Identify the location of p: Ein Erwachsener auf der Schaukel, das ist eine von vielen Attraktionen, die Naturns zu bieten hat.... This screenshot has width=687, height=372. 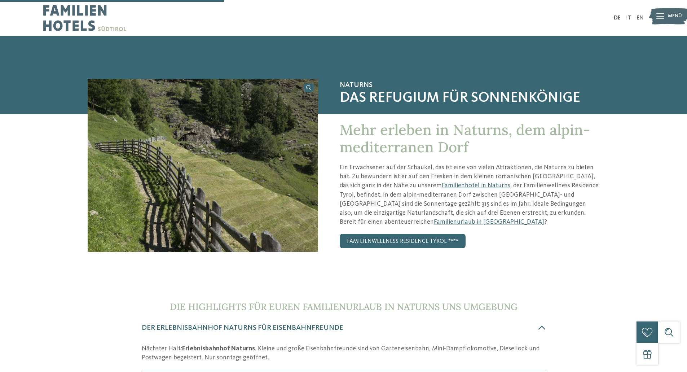
(469, 195).